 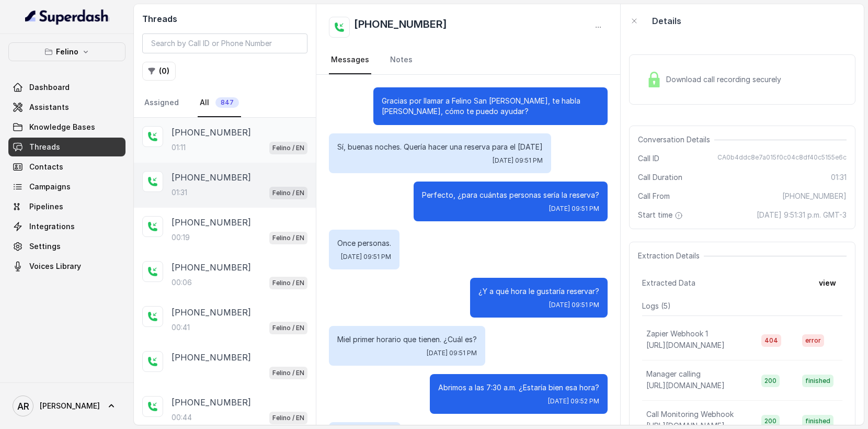 I want to click on p: Miel primer horario que tienen. ¿Cuál es?, so click(x=407, y=339).